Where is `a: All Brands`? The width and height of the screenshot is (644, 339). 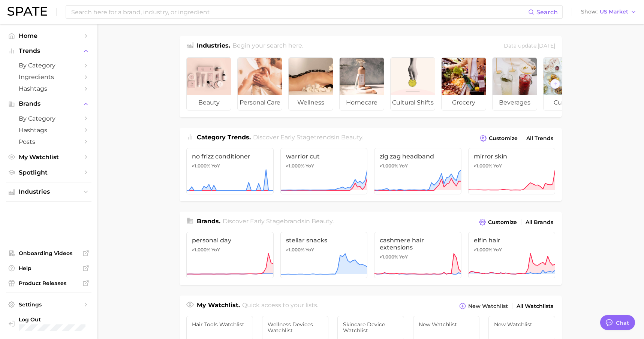
a: All Brands is located at coordinates (539, 222).